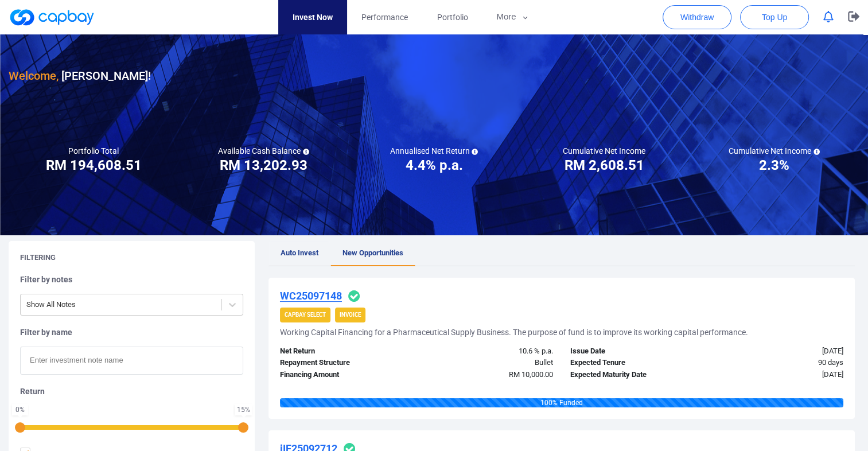 This screenshot has width=868, height=451. I want to click on h5: Working Capital Financing for a Pharmaceutical Supply Business. The purpose of fund is to improve..., so click(514, 333).